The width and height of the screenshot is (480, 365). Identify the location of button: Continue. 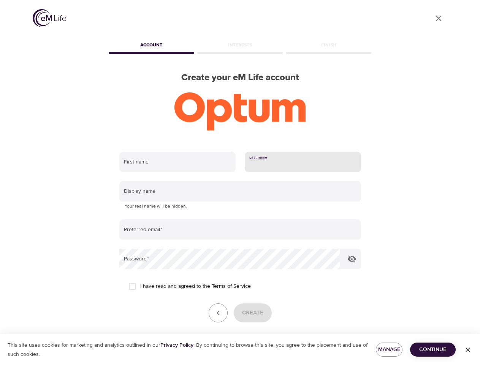
(433, 349).